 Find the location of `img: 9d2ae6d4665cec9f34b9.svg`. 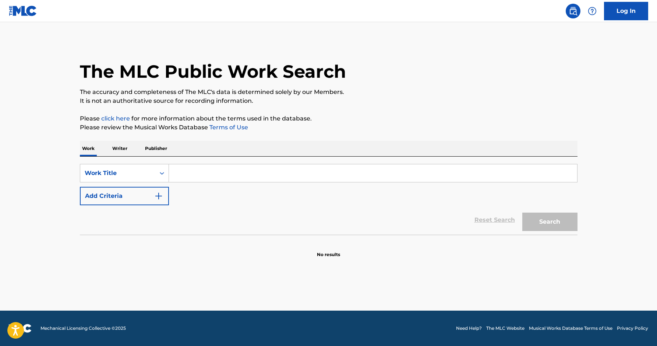

img: 9d2ae6d4665cec9f34b9.svg is located at coordinates (159, 196).